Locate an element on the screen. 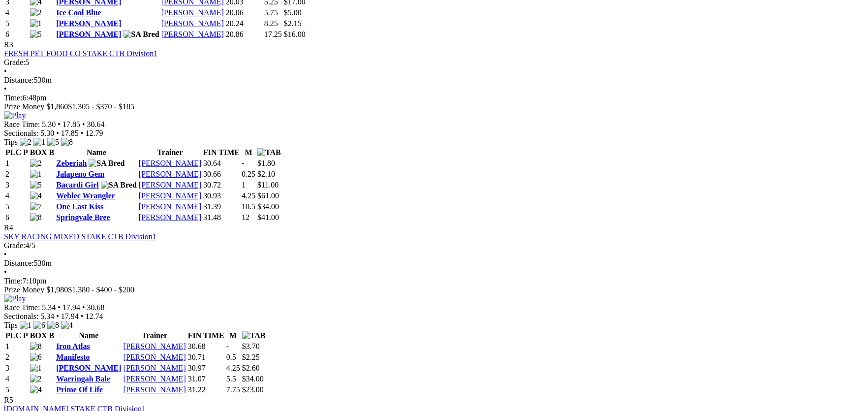 The width and height of the screenshot is (868, 411). td: 31.48 is located at coordinates (221, 217).